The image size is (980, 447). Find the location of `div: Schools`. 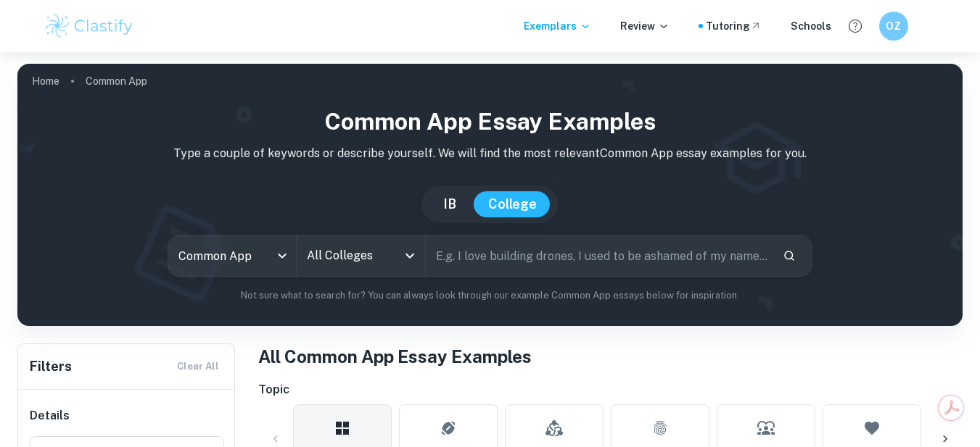

div: Schools is located at coordinates (810, 26).